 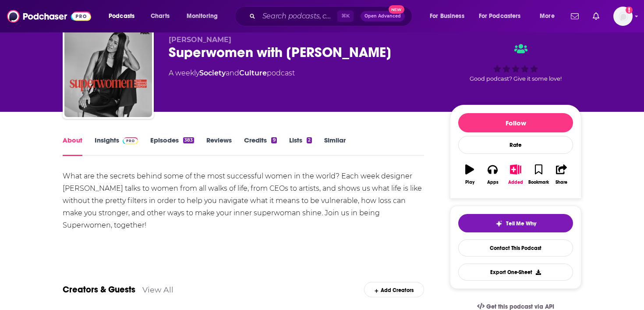 I want to click on button: Added, so click(x=515, y=175).